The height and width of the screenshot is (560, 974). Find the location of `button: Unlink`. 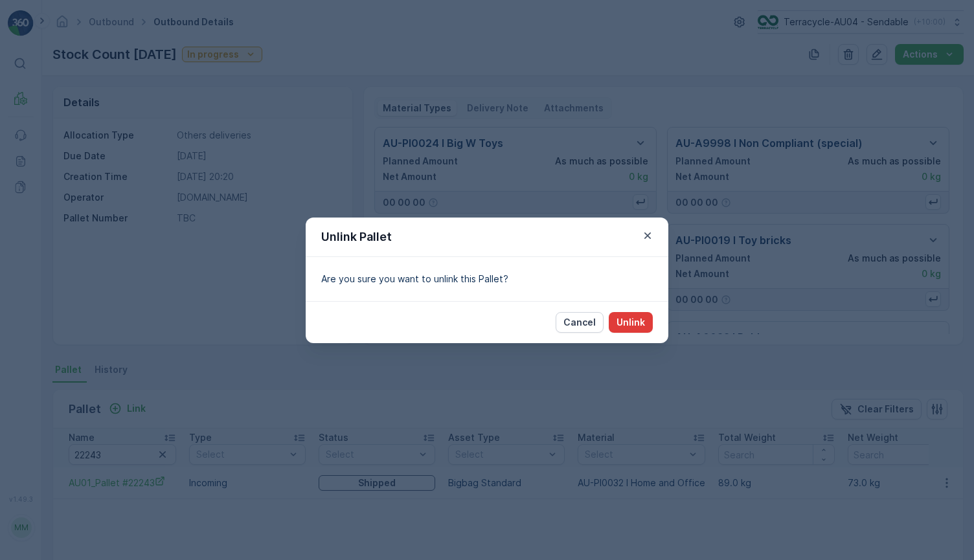

button: Unlink is located at coordinates (631, 322).